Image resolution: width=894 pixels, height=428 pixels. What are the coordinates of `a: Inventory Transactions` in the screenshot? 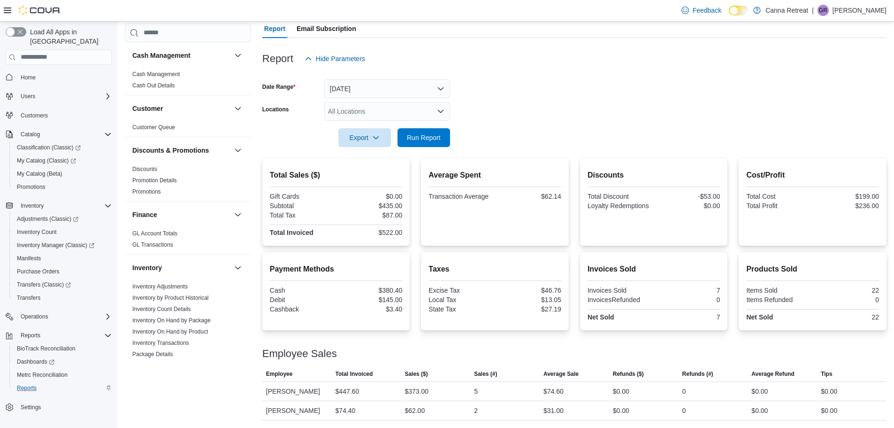 It's located at (161, 343).